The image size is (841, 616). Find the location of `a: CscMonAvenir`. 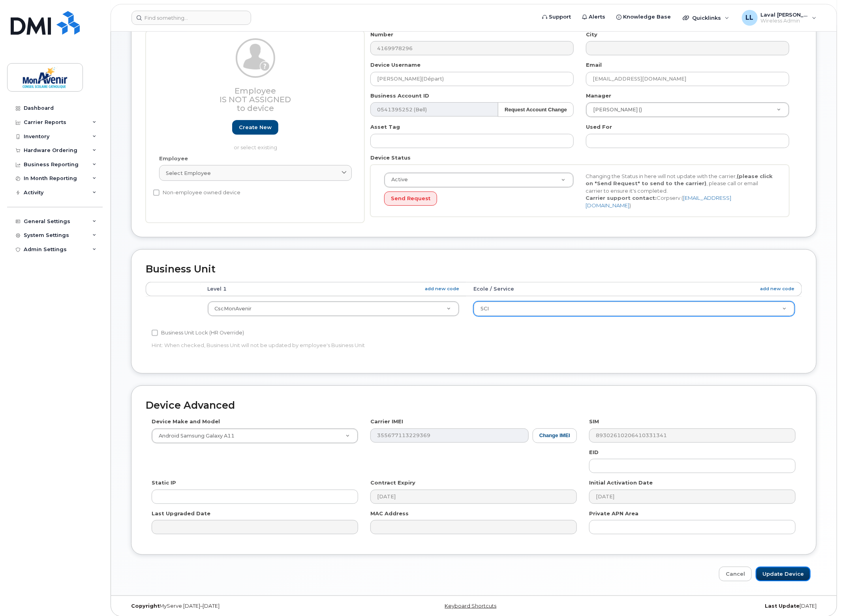

a: CscMonAvenir is located at coordinates (333, 309).